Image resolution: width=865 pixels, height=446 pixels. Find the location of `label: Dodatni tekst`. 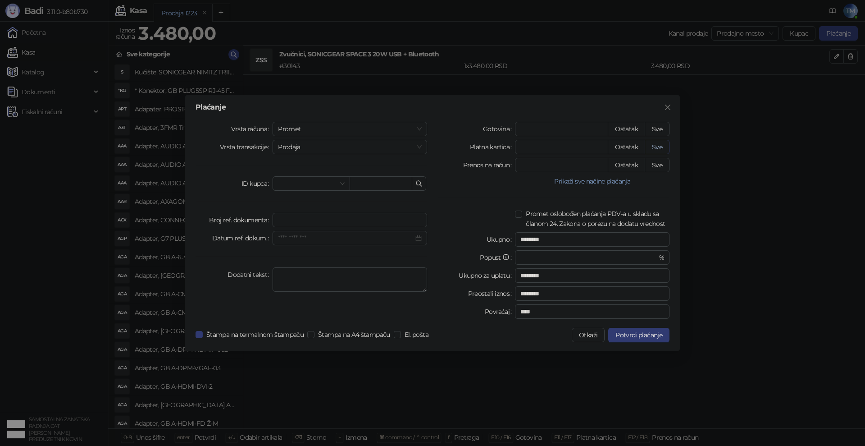

label: Dodatni tekst is located at coordinates (250, 274).